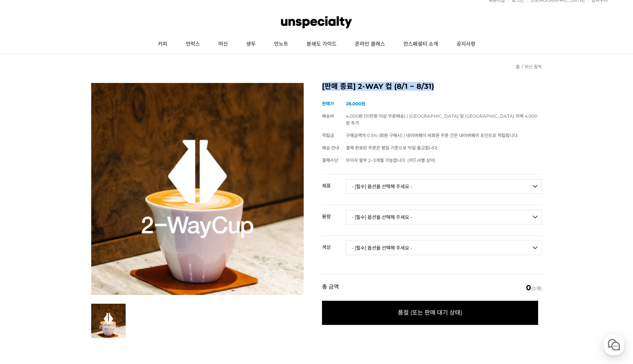  I want to click on span: 품절 (또는 판매 대기 상태), so click(430, 313).